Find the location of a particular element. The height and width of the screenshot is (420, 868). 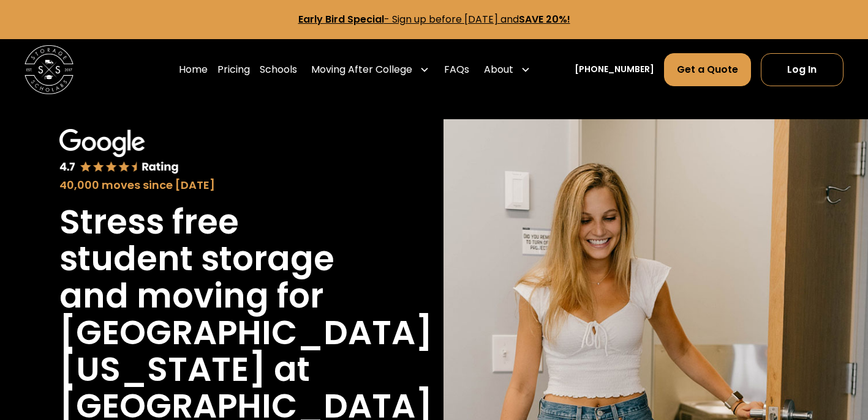

h1: Stress free student storage and moving for is located at coordinates (212, 259).